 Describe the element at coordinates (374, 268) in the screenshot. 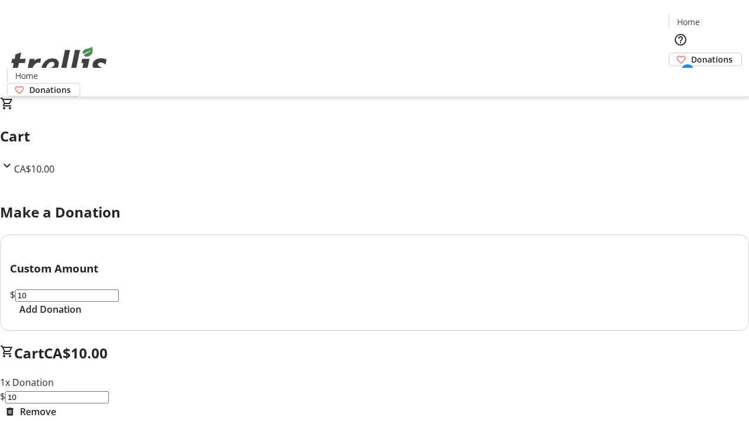

I see `h3: Custom Amount` at that location.